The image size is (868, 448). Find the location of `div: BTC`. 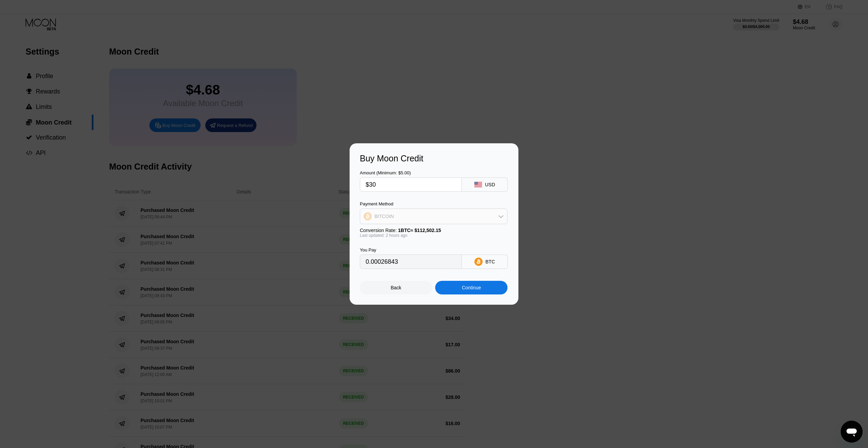

div: BTC is located at coordinates (490, 262).